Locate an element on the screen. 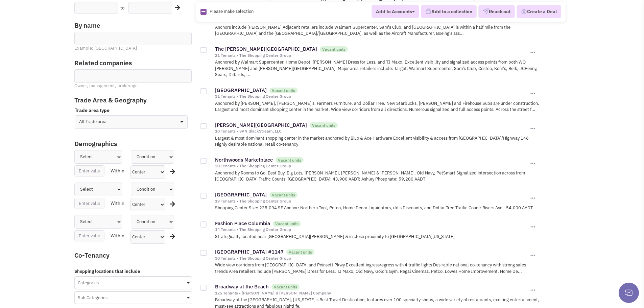 This screenshot has height=308, width=644. button: Create a Deal is located at coordinates (539, 12).